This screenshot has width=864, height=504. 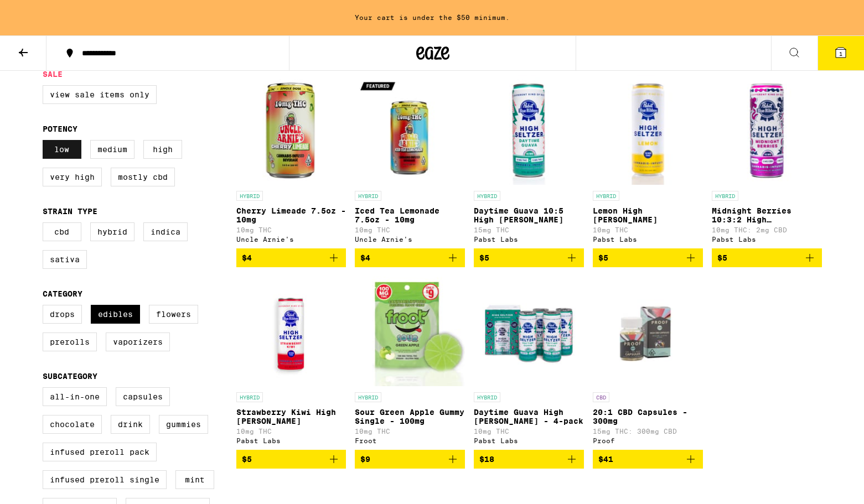 What do you see at coordinates (130, 424) in the screenshot?
I see `label: Drink` at bounding box center [130, 424].